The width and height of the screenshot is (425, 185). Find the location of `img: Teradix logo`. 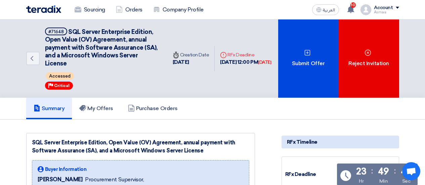

img: Teradix logo is located at coordinates (44, 9).